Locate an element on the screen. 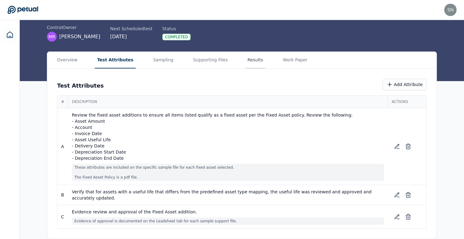  span: MR is located at coordinates (52, 37).